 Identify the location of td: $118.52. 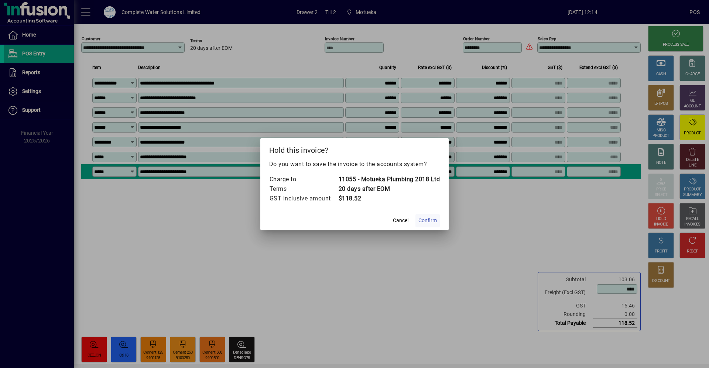
(389, 199).